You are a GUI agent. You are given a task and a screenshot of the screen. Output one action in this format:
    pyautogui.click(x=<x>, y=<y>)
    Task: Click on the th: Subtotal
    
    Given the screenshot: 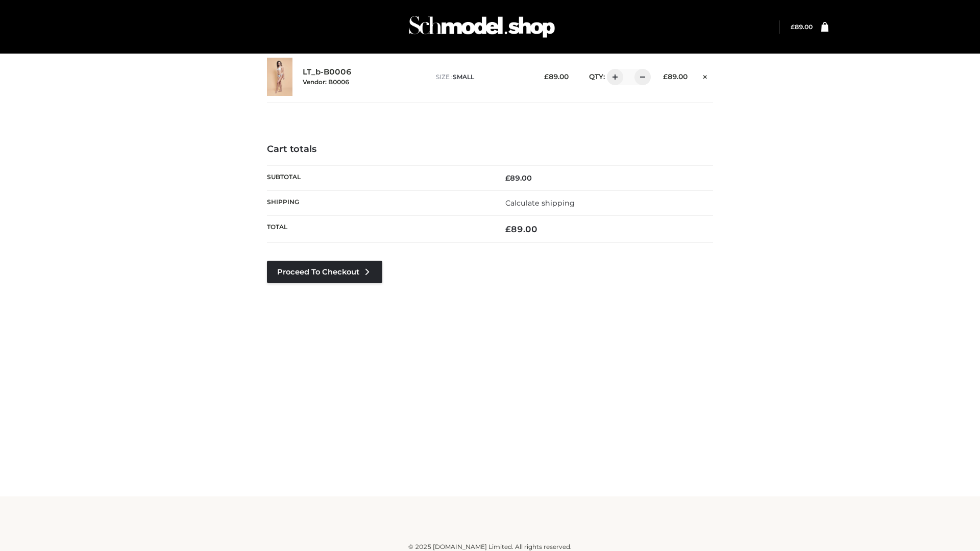 What is the action you would take?
    pyautogui.click(x=378, y=177)
    